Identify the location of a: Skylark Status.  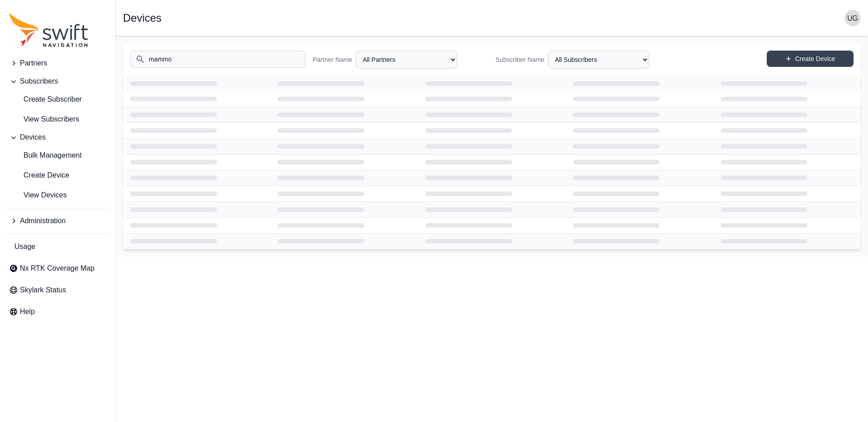
(57, 290).